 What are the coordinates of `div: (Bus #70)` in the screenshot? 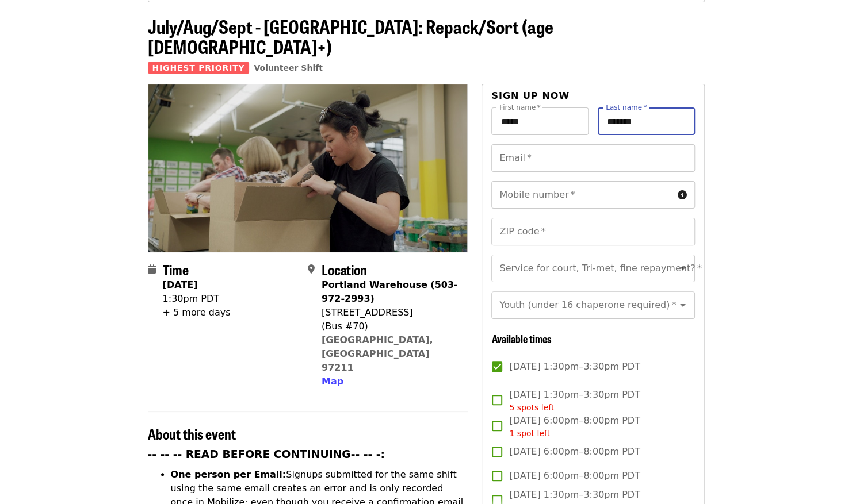 It's located at (390, 327).